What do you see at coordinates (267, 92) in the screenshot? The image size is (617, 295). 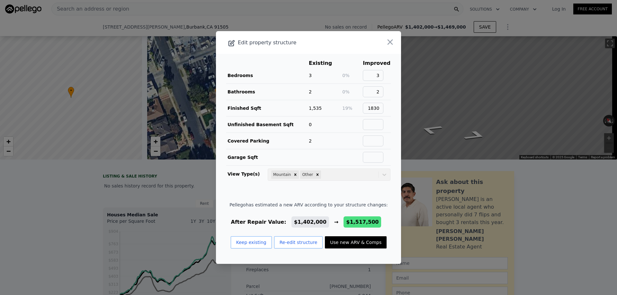 I see `td: Bathrooms` at bounding box center [267, 92].